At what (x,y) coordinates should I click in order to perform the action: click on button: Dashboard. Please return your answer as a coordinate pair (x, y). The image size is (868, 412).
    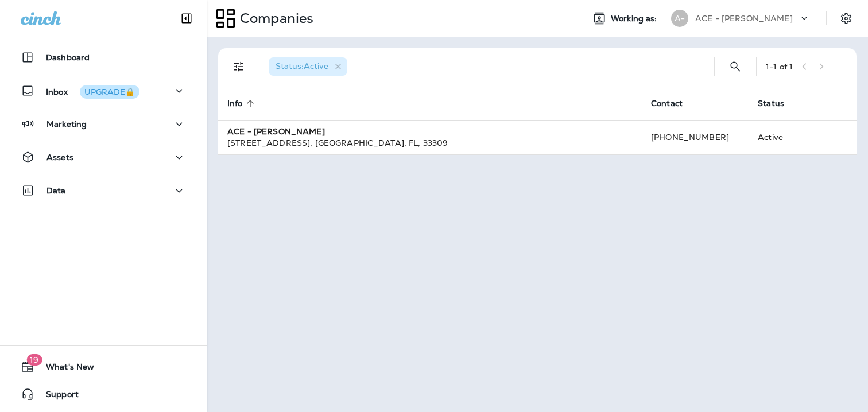
    Looking at the image, I should click on (103, 57).